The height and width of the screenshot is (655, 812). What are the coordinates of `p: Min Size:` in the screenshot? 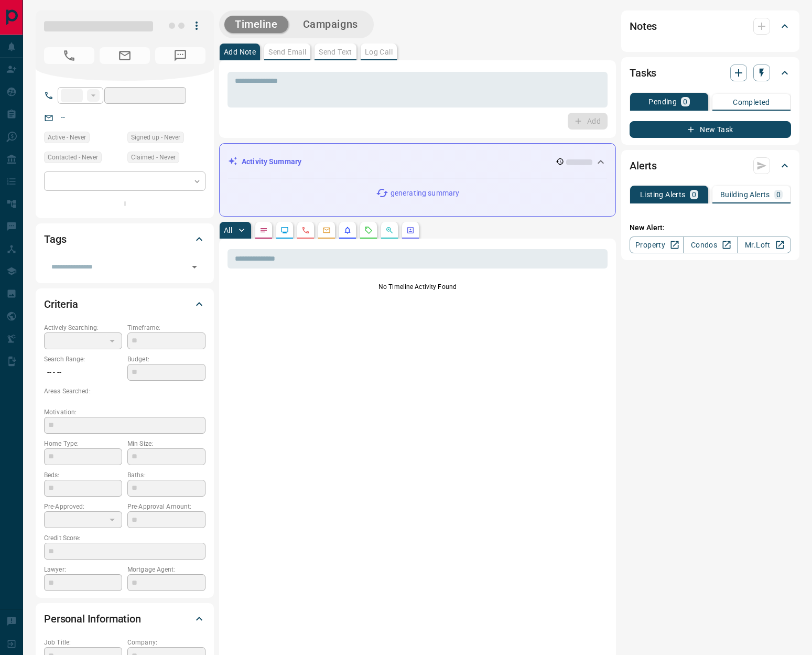 It's located at (166, 444).